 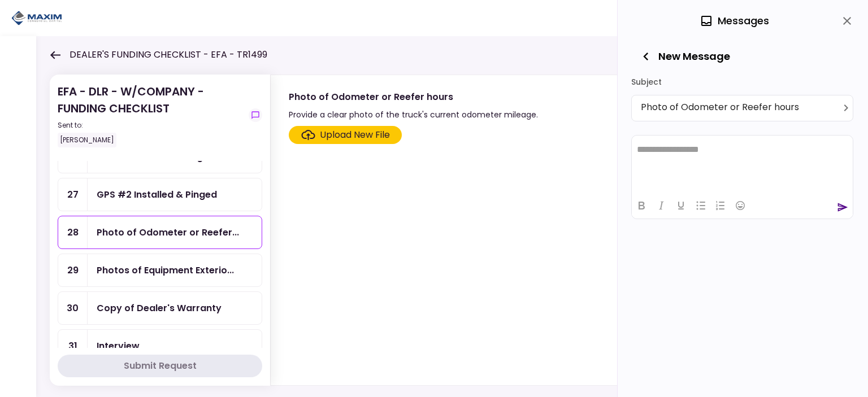 I want to click on body: Rich Text Area. Press ALT-0 for help., so click(x=110, y=14).